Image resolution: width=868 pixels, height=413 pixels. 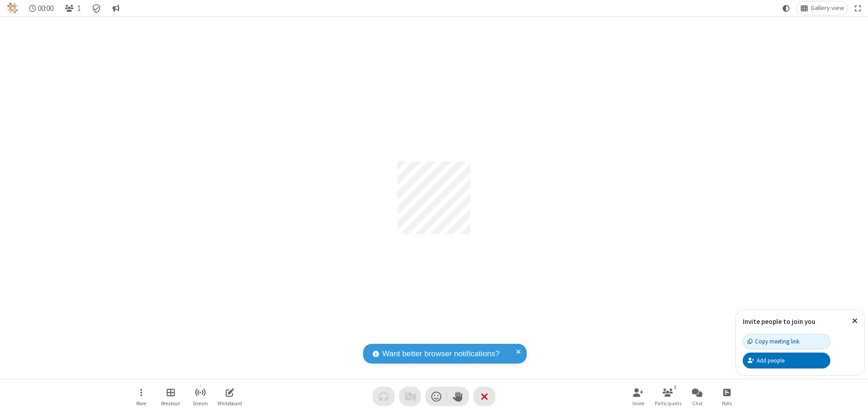 What do you see at coordinates (410, 396) in the screenshot?
I see `button: Video` at bounding box center [410, 396].